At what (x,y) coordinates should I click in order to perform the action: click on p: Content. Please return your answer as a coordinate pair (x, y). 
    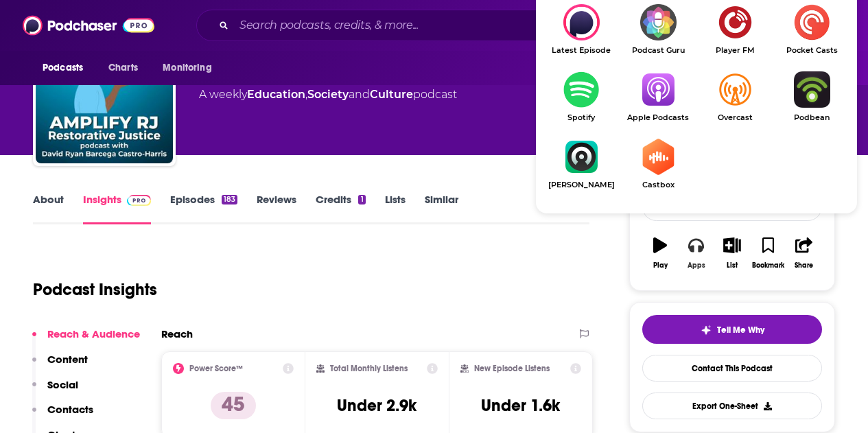
    Looking at the image, I should click on (67, 359).